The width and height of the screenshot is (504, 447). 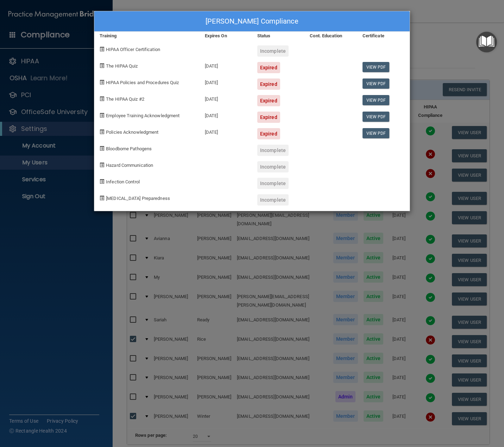 I want to click on span: Employee Training Acknowledgment, so click(x=143, y=116).